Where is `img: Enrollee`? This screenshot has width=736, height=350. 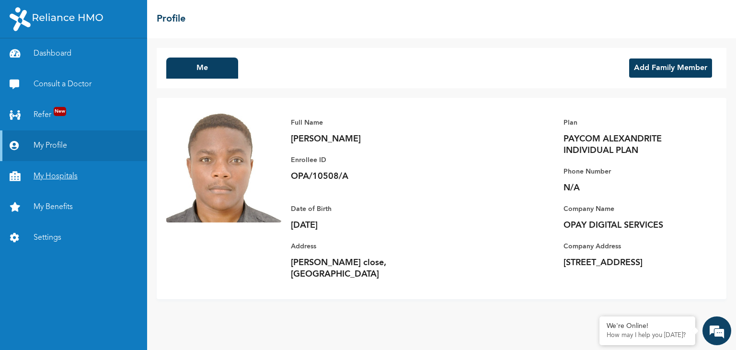 img: Enrollee is located at coordinates (224, 165).